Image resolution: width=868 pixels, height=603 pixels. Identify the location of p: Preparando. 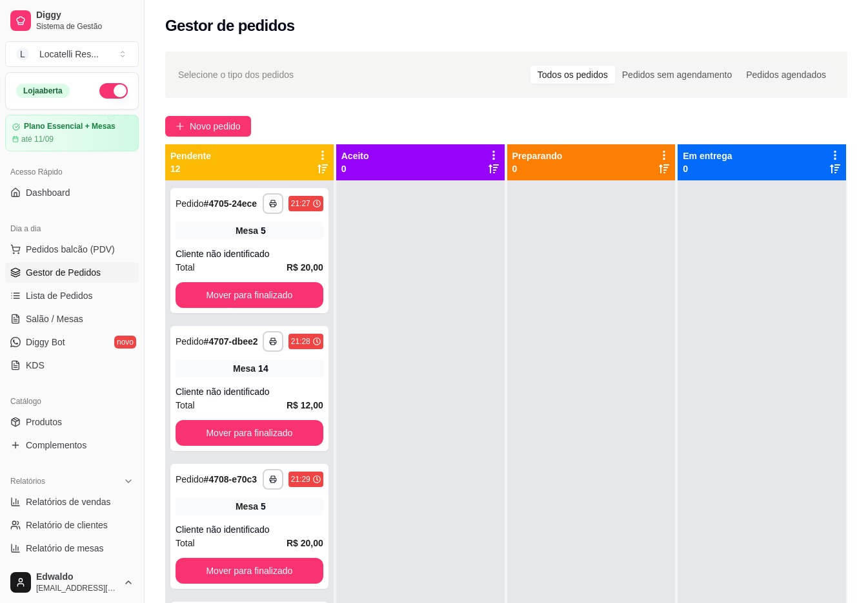
(538, 156).